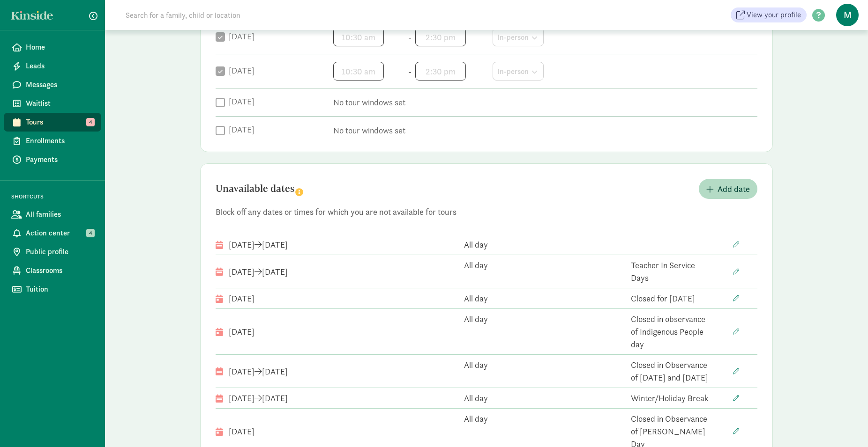 The height and width of the screenshot is (447, 868). I want to click on span: Payments, so click(60, 160).